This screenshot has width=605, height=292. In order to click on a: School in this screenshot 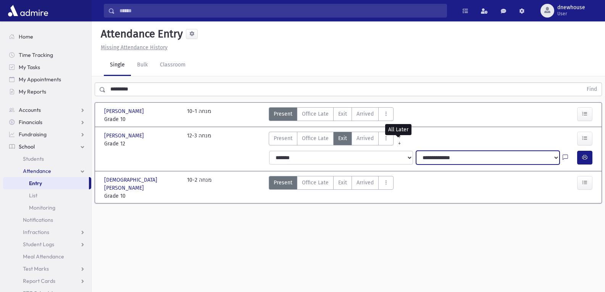, I will do `click(47, 147)`.